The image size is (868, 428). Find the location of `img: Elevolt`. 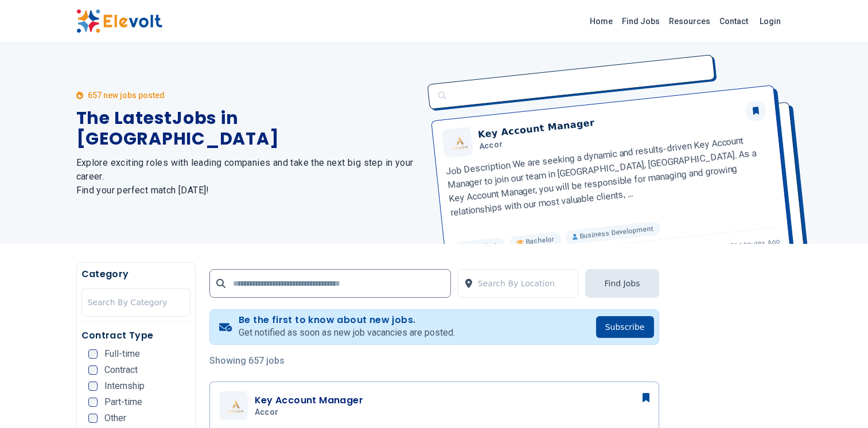

img: Elevolt is located at coordinates (119, 21).